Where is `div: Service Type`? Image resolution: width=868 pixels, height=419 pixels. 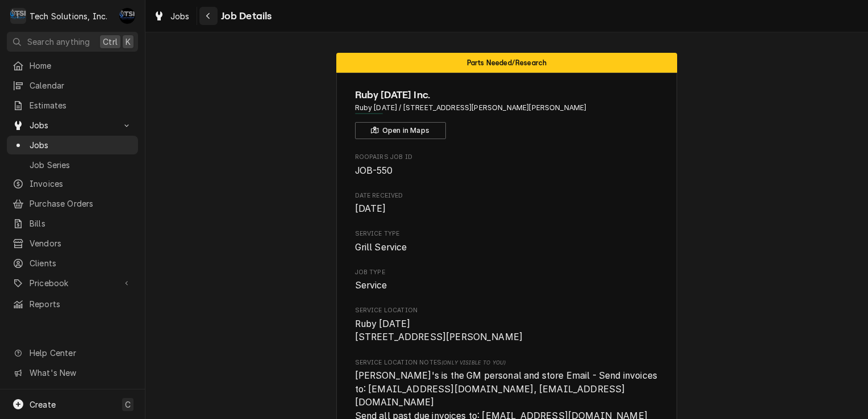 div: Service Type is located at coordinates (507, 242).